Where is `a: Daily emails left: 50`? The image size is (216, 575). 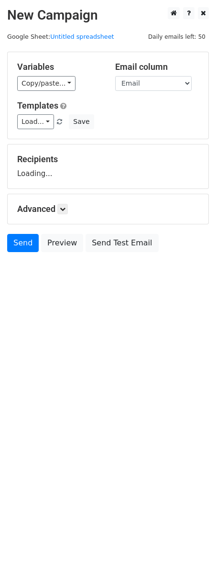
a: Daily emails left: 50 is located at coordinates (177, 36).